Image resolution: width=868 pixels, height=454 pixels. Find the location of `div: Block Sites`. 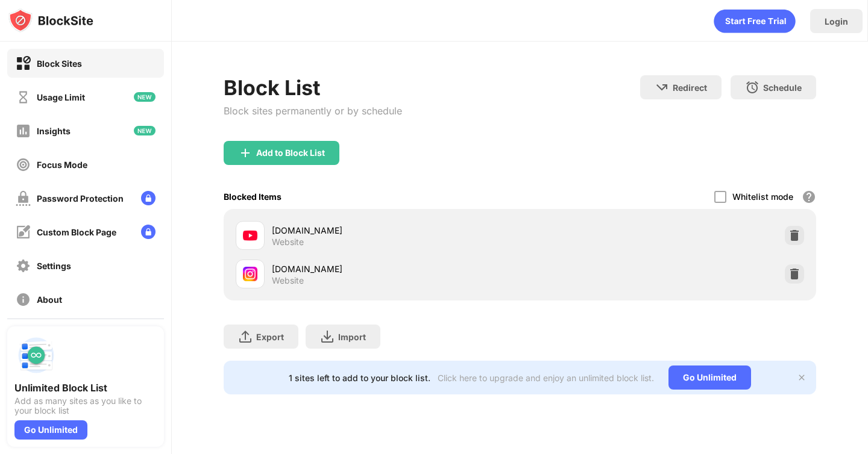

div: Block Sites is located at coordinates (59, 63).